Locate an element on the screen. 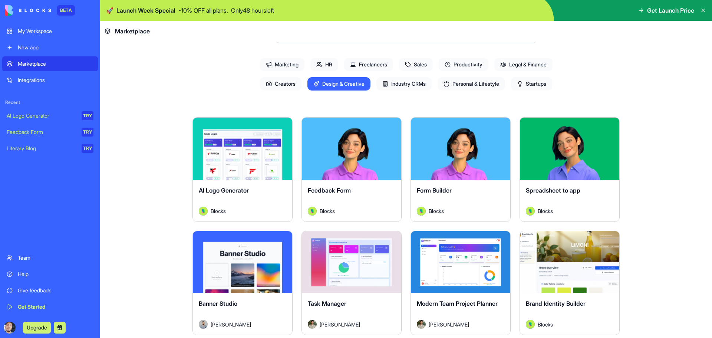  span: Sales is located at coordinates (416, 65).